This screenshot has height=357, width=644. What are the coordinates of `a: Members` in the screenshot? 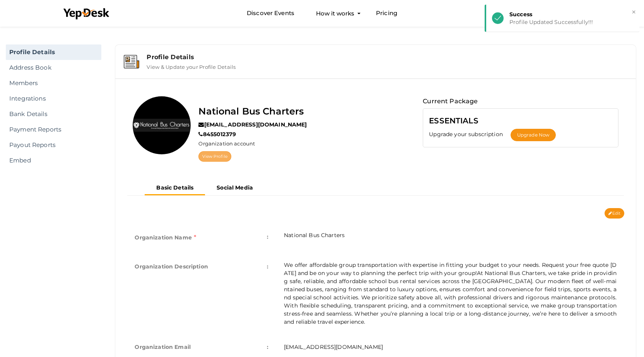 It's located at (54, 83).